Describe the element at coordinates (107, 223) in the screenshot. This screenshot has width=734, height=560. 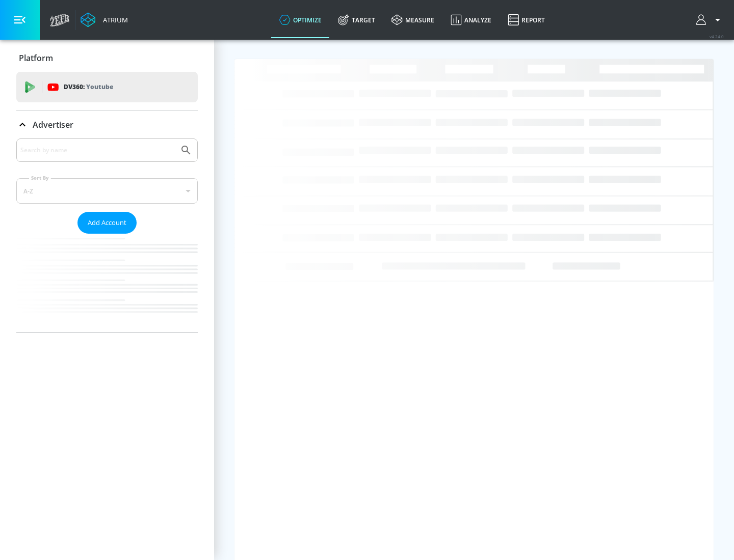
I see `span: Add Account` at that location.